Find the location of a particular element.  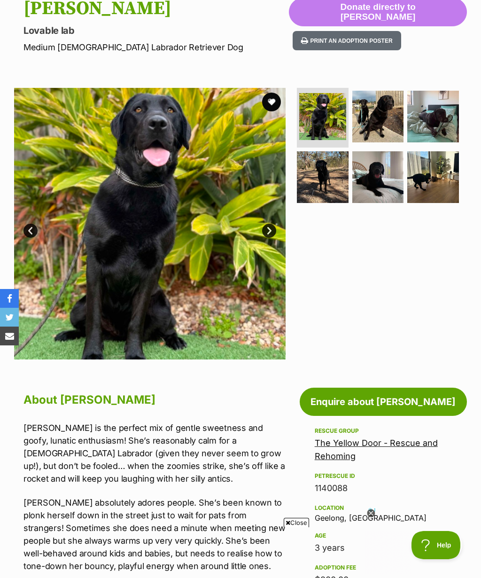

a: The Yellow Door - Rescue and Rehoming is located at coordinates (377, 449).